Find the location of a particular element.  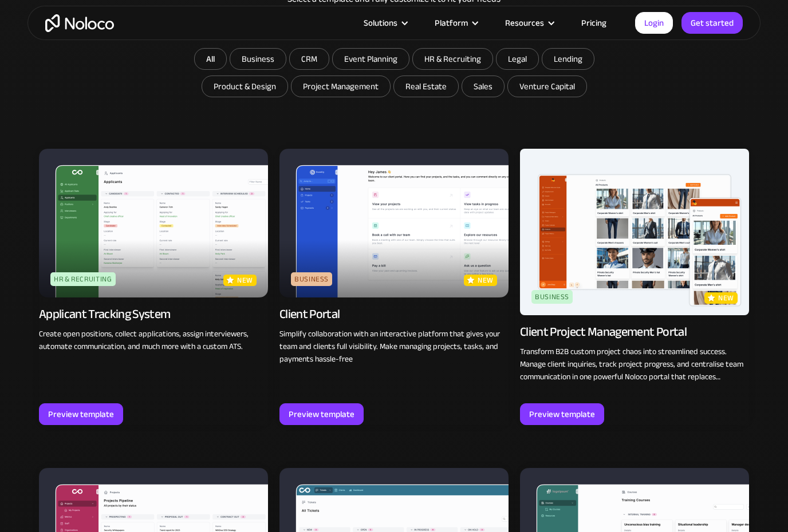

a: Login is located at coordinates (654, 23).